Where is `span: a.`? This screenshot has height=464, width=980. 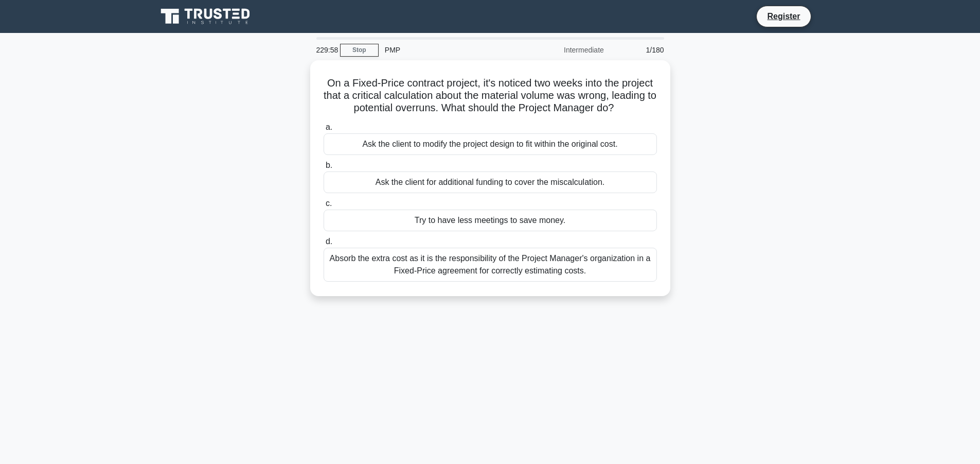
span: a. is located at coordinates (329, 127).